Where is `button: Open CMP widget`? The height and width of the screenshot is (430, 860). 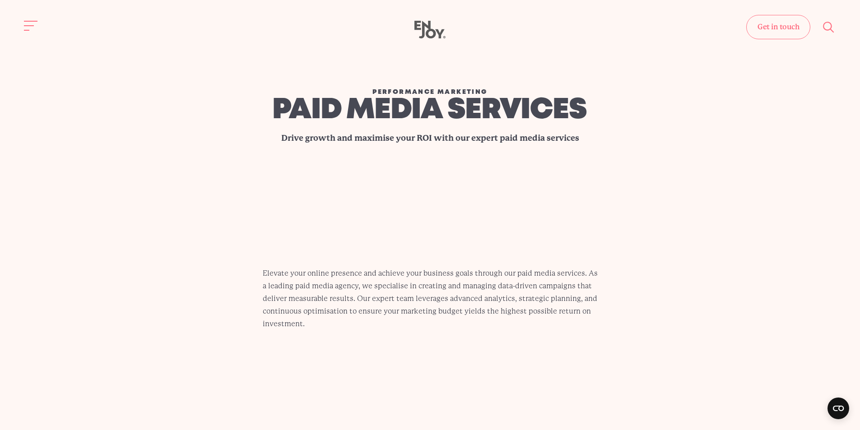 button: Open CMP widget is located at coordinates (838, 409).